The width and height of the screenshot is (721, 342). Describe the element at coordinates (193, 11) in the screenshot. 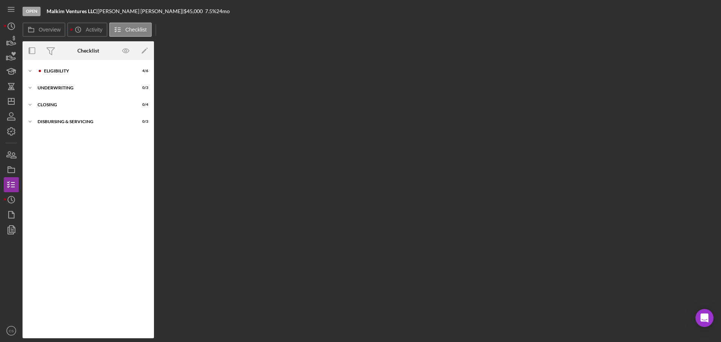

I see `span: $45,000` at that location.